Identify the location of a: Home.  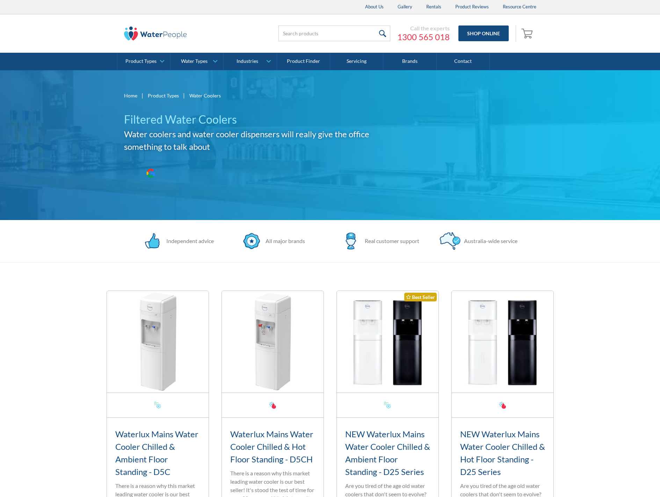
(131, 95).